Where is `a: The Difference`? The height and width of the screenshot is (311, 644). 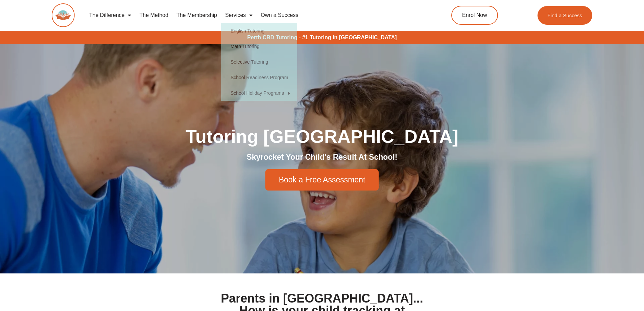 a: The Difference is located at coordinates (110, 15).